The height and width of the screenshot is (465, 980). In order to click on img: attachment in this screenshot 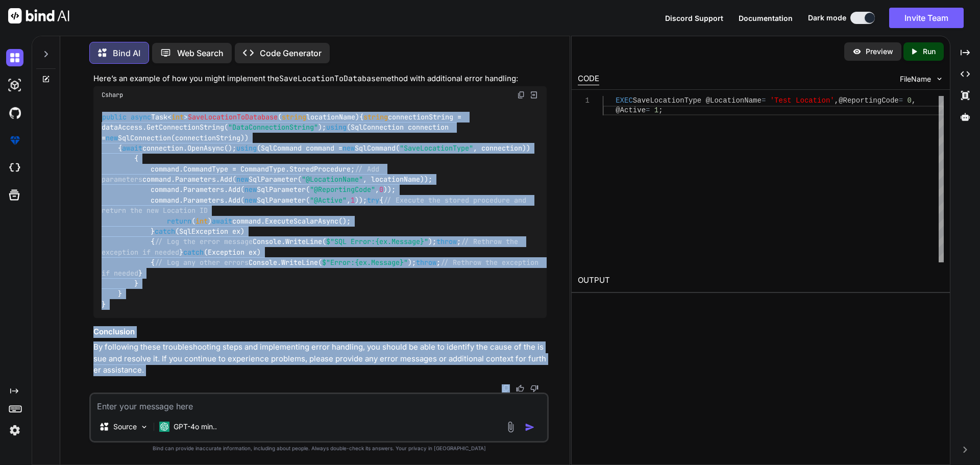, I will do `click(510, 427)`.